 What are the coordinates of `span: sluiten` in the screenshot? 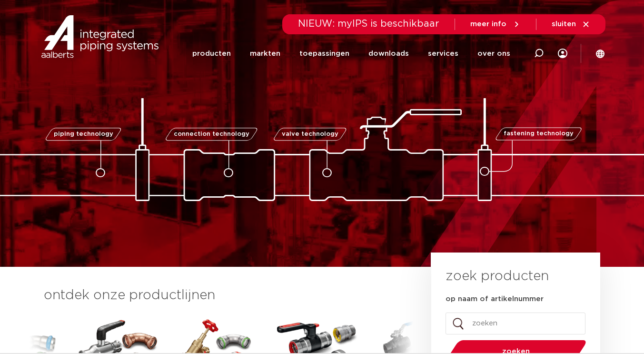 It's located at (564, 24).